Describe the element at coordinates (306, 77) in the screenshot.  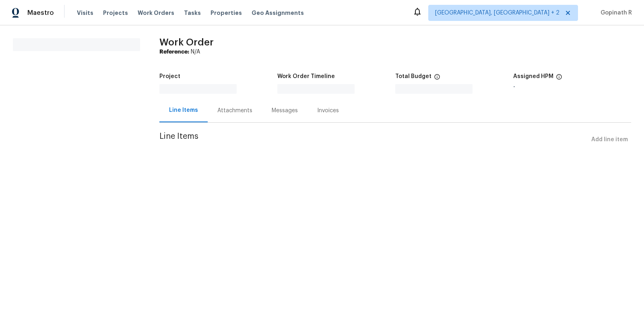
I see `h5: Work Order Timeline` at that location.